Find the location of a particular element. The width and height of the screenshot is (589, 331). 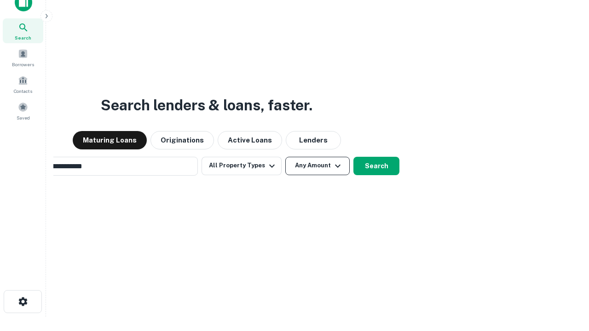

button: Maturing Loans is located at coordinates (110, 140).